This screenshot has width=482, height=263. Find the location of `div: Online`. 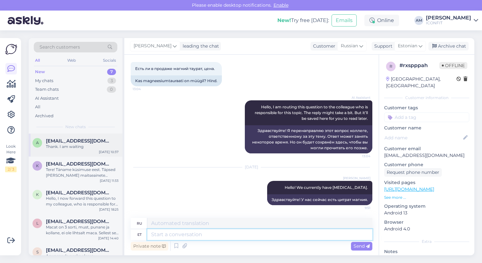

div: Online is located at coordinates (382, 20).